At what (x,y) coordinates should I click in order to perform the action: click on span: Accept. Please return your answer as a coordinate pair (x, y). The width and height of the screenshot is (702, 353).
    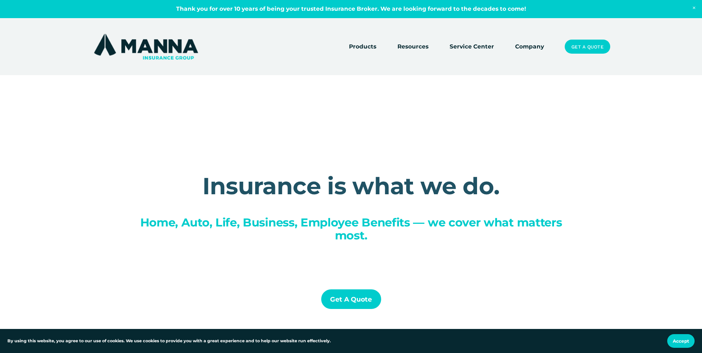
    Looking at the image, I should click on (681, 341).